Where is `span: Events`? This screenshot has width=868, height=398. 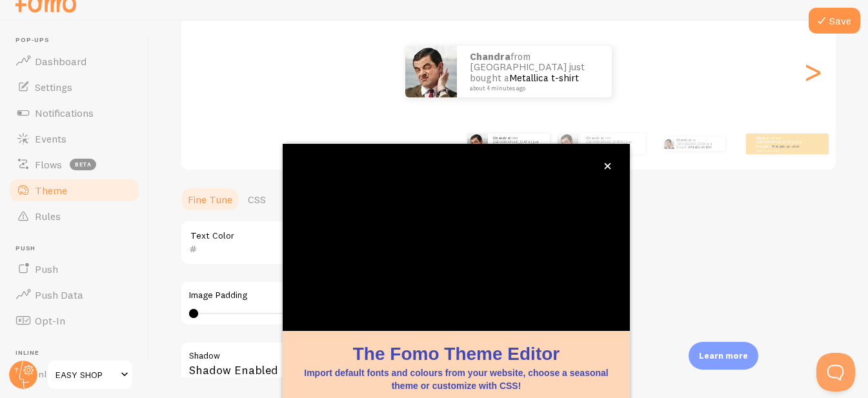 span: Events is located at coordinates (50, 139).